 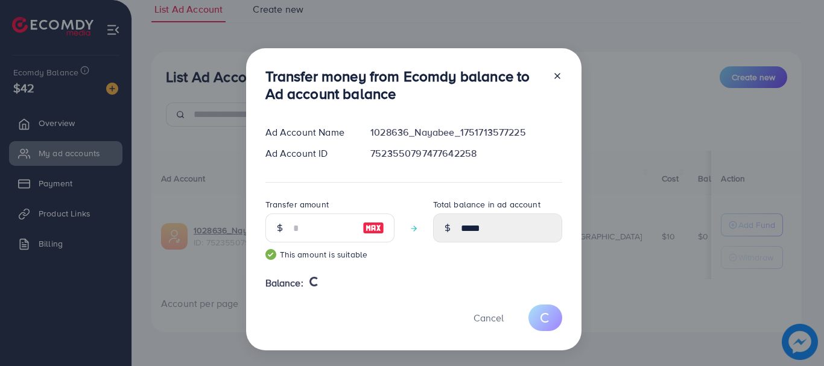 What do you see at coordinates (489, 318) in the screenshot?
I see `span: Cancel` at bounding box center [489, 318].